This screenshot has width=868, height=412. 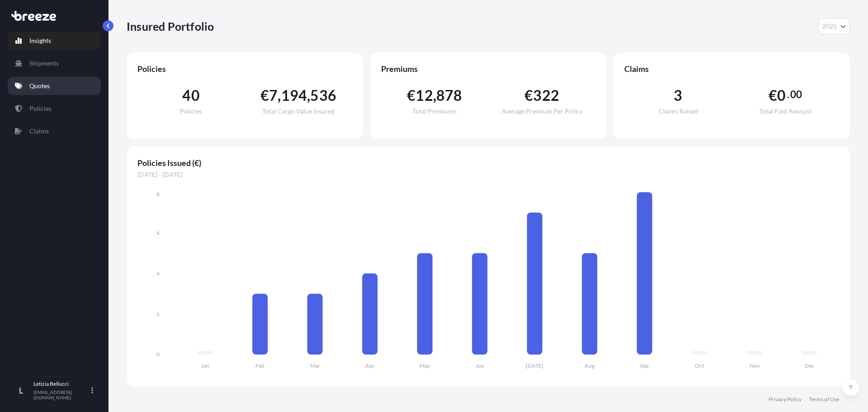 I want to click on span: Claims Raised, so click(x=678, y=111).